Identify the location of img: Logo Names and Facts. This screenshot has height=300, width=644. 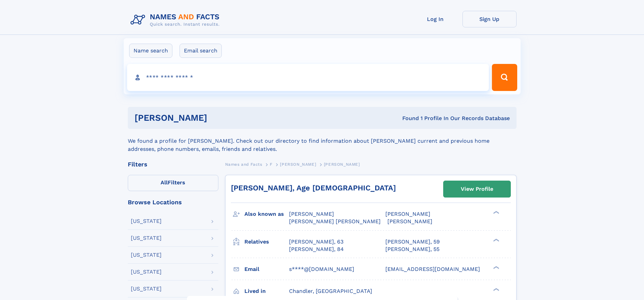
(177, 20).